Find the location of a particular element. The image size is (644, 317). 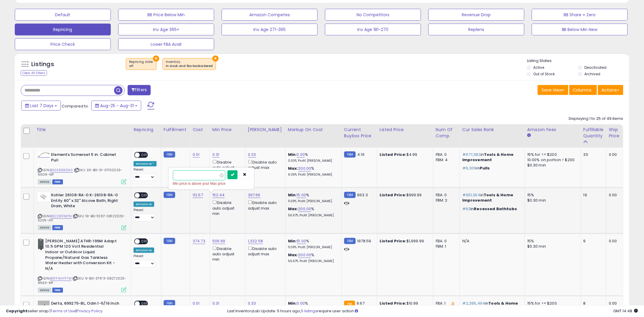

div: FBM: 2 is located at coordinates (445, 201).